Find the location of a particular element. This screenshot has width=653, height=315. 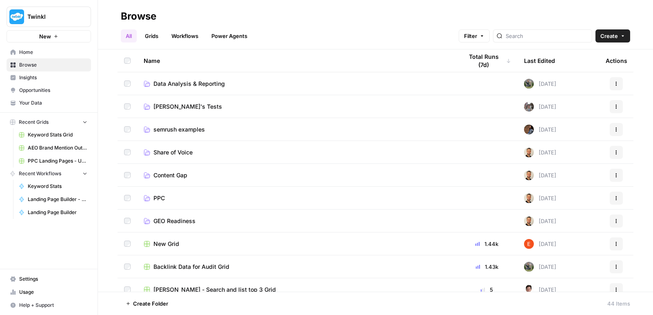

div: Last Edited is located at coordinates (540, 60).